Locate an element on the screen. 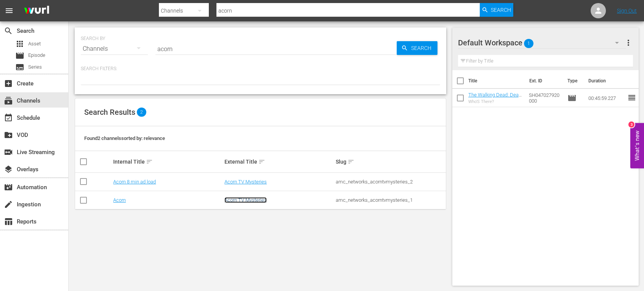  span: Automation is located at coordinates (9, 187).